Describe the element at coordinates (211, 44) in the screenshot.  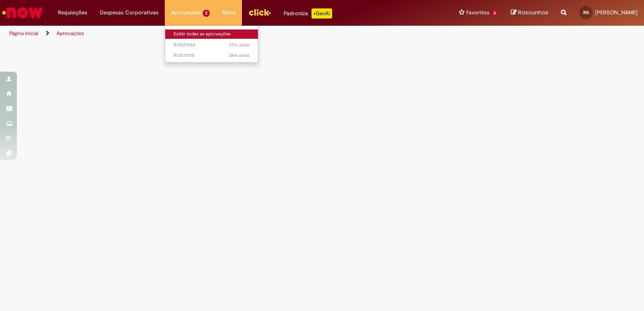
I see `ul: Aprovações` at that location.